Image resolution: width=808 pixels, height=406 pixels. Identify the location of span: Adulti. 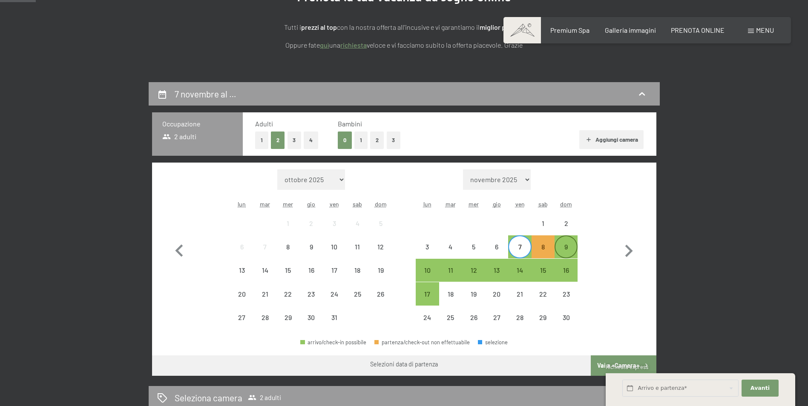
(264, 124).